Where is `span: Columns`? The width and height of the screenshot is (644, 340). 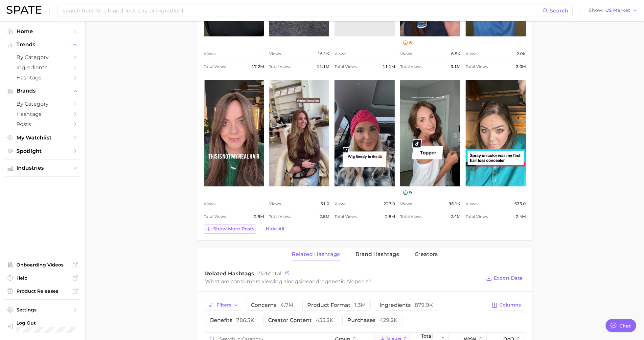
span: Columns is located at coordinates (510, 305).